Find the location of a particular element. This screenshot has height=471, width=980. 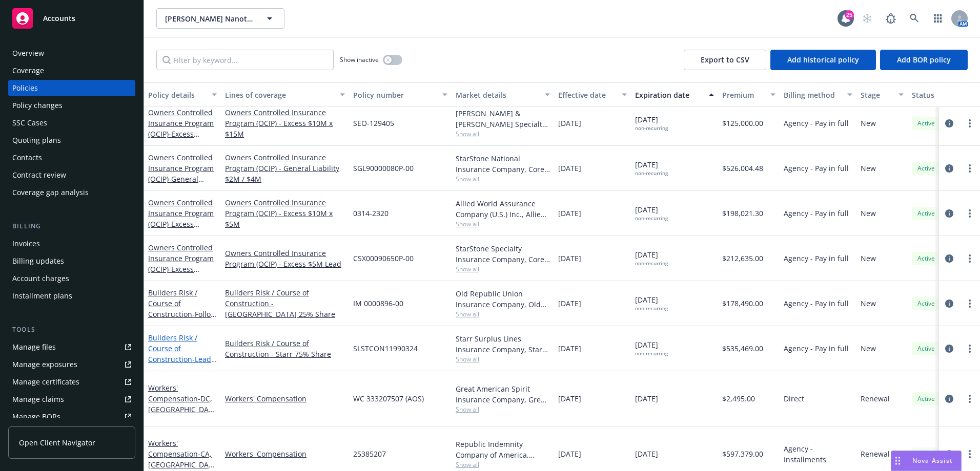

a: Manage exposures is located at coordinates (72, 364).